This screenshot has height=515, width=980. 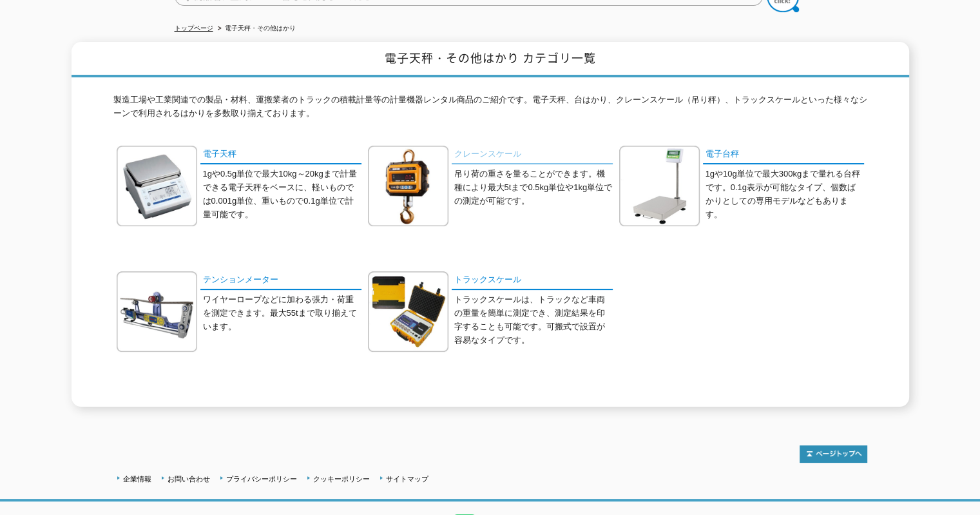 I want to click on p: 製造工場や工業関連での製品・材料、運搬業者のトラックの積載計量等の計量機器レンタル商品のご紹介です。電子天秤、台はかり、クレーンスケール（吊り秤）、トラックスケールといった様々なシーンで利用され..., so click(x=490, y=110).